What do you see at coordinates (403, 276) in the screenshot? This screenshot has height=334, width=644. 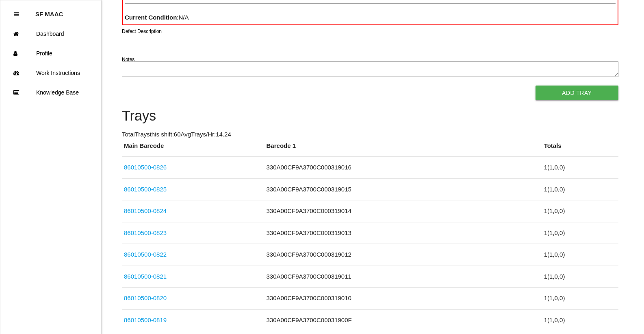 I see `td: 330A00CF9A3700C000319011` at bounding box center [403, 276].